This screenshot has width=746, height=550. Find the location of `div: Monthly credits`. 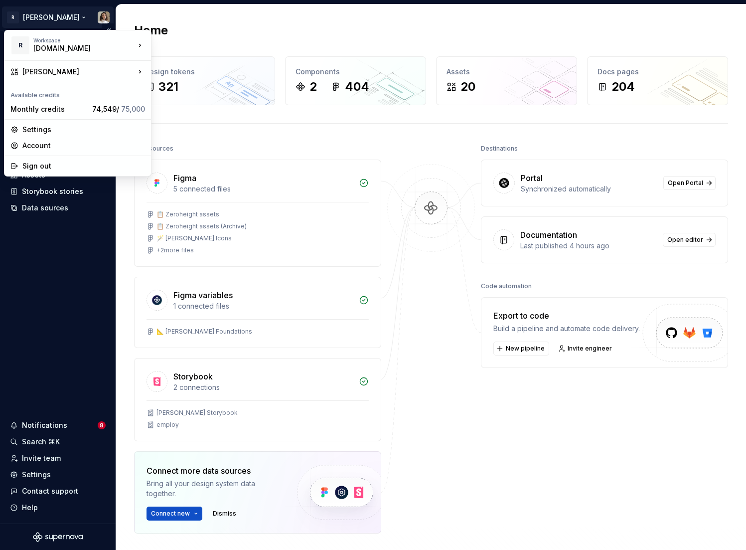

div: Monthly credits is located at coordinates (49, 109).